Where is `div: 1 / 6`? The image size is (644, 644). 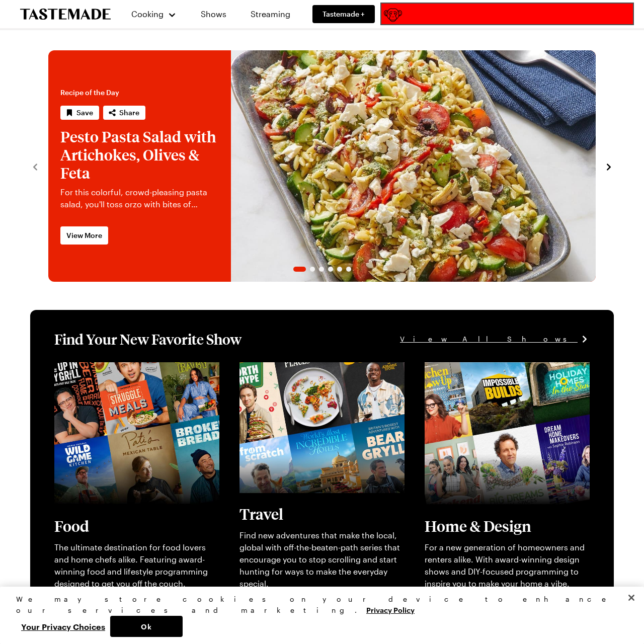 div: 1 / 6 is located at coordinates (322, 166).